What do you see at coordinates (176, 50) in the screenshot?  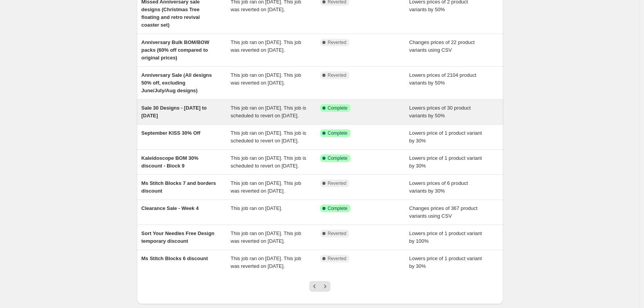 I see `span: Anniversary Bulk BOM/BOW packs (60% off compared to original prices)` at bounding box center [176, 50].